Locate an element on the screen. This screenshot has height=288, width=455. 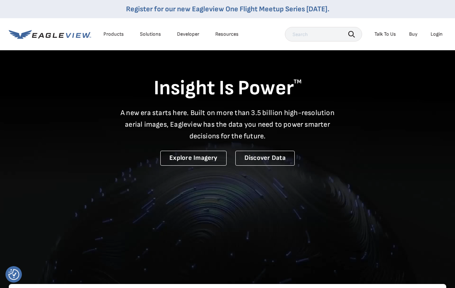
div: Talk To Us is located at coordinates (385, 34).